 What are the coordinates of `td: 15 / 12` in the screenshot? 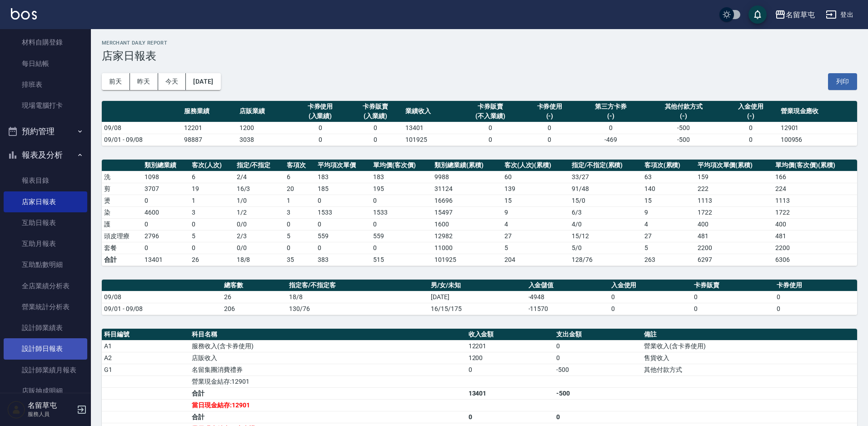 It's located at (606, 236).